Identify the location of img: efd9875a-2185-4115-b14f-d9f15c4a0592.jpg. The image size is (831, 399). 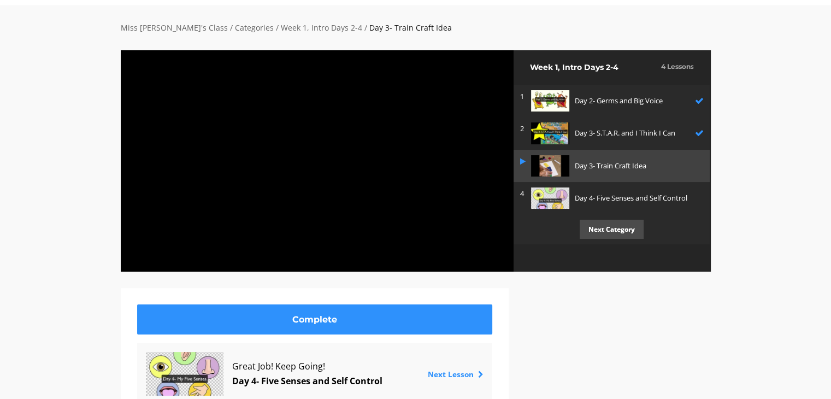
(550, 166).